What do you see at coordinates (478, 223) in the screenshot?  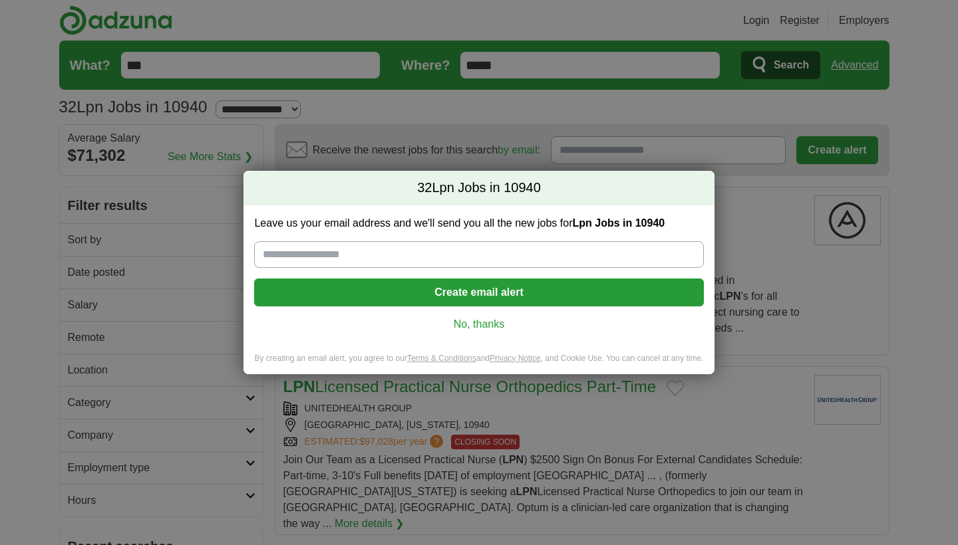 I see `label: Leave us your email address and we'll send you all the new jobs for` at bounding box center [478, 223].